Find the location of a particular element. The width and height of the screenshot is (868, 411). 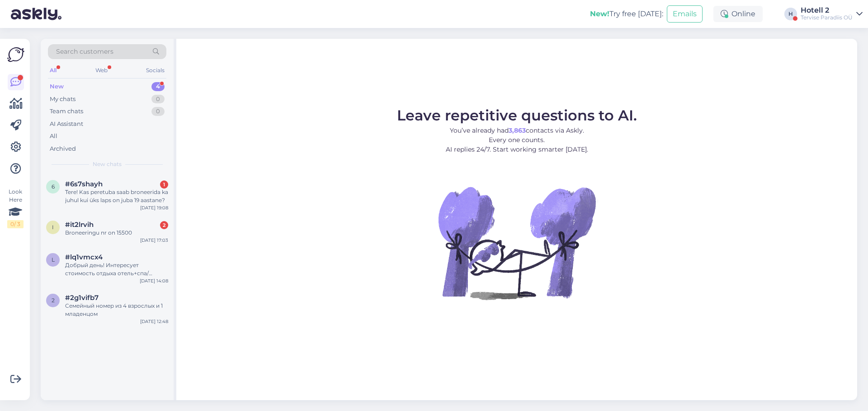

button: Emails is located at coordinates (684, 14).